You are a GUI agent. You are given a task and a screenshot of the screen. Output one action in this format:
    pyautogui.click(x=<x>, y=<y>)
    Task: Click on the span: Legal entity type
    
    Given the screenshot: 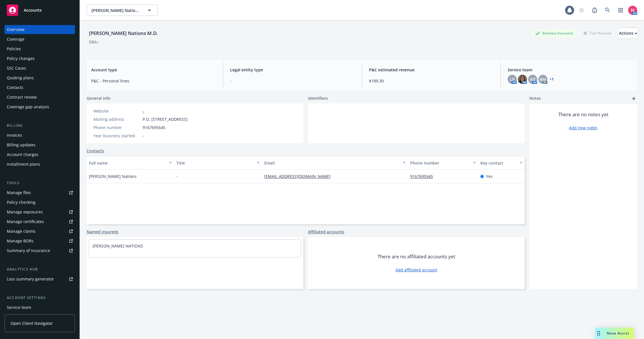 What is the action you would take?
    pyautogui.click(x=293, y=69)
    